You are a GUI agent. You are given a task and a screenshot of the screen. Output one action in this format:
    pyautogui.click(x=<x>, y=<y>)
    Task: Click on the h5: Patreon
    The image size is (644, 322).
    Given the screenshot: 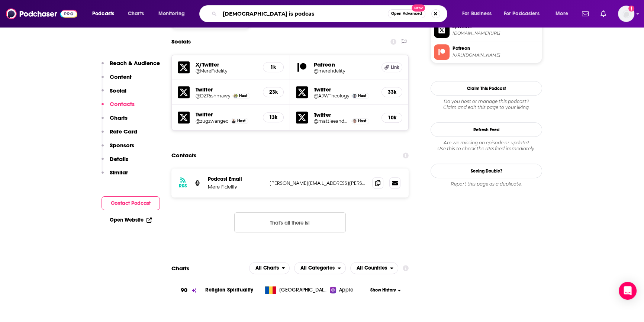 What is the action you would take?
    pyautogui.click(x=345, y=64)
    